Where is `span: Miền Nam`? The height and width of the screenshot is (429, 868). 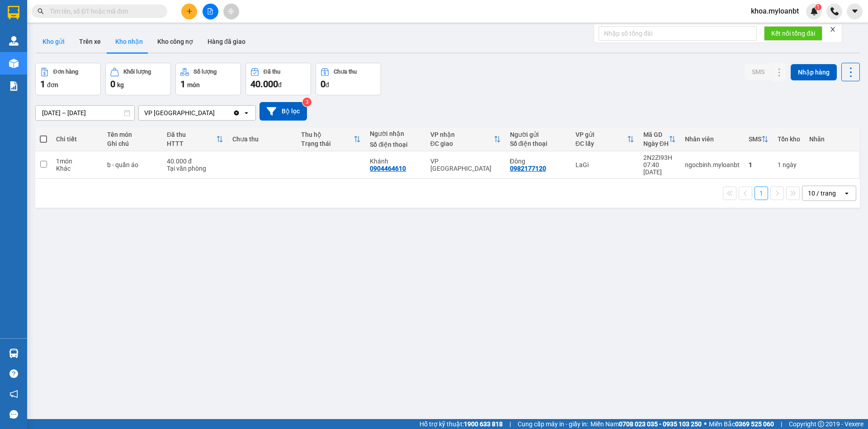 span: Miền Nam is located at coordinates (646, 424).